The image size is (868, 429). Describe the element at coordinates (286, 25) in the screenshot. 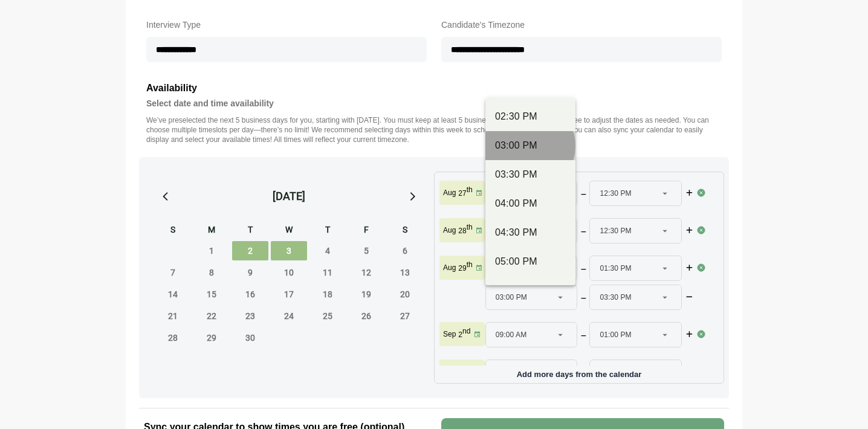

I see `label: Interview Type` at that location.